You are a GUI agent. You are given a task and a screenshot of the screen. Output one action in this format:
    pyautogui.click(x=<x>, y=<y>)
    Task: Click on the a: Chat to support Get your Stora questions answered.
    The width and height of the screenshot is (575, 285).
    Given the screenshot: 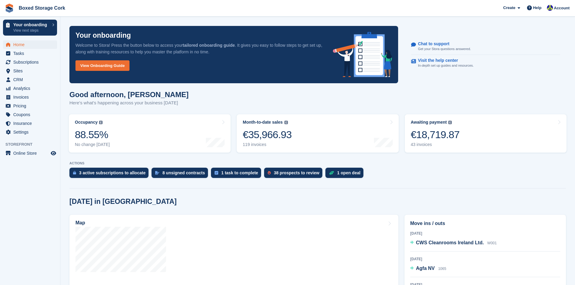 What is the action you would take?
    pyautogui.click(x=485, y=46)
    